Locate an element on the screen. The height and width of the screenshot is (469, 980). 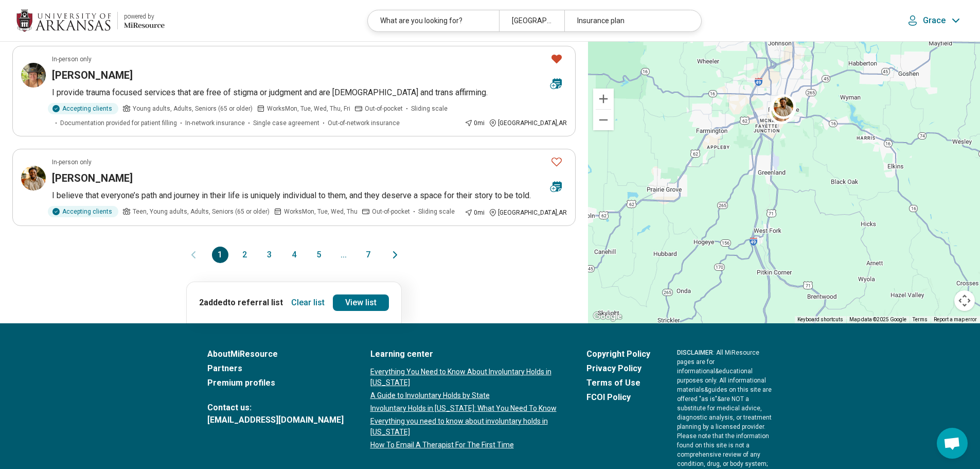
button: 2 is located at coordinates (245, 255).